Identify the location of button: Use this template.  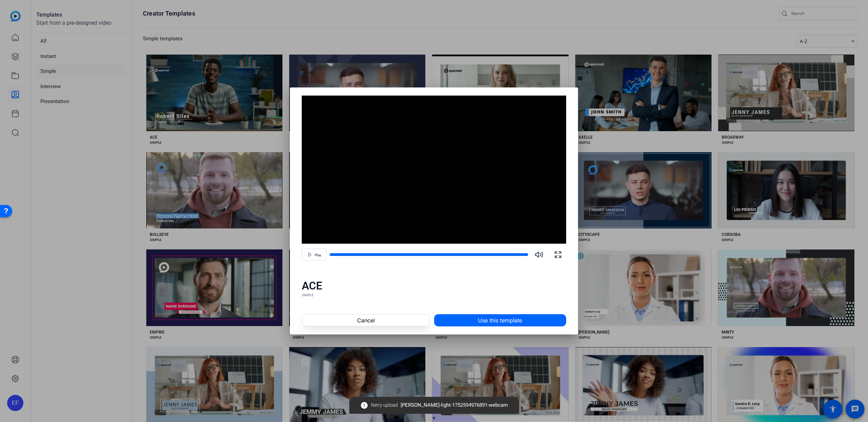
(500, 320).